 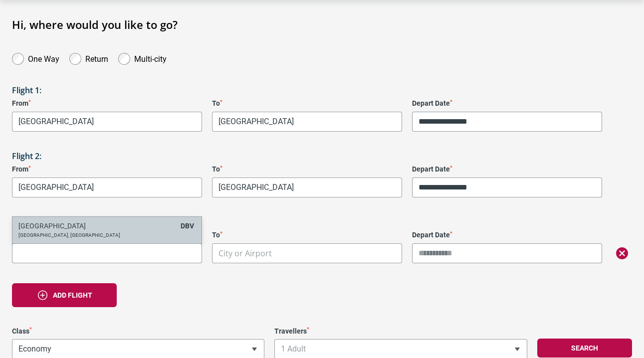 What do you see at coordinates (584, 348) in the screenshot?
I see `button: Search` at bounding box center [584, 348].